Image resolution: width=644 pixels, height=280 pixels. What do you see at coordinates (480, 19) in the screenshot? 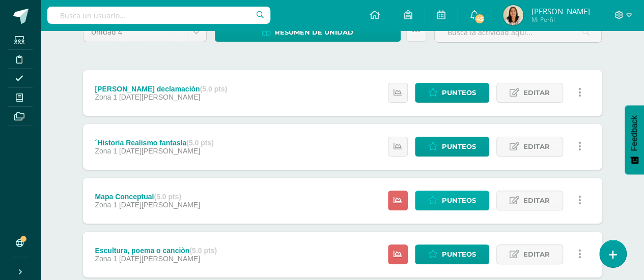
I see `span: 45` at bounding box center [480, 19].